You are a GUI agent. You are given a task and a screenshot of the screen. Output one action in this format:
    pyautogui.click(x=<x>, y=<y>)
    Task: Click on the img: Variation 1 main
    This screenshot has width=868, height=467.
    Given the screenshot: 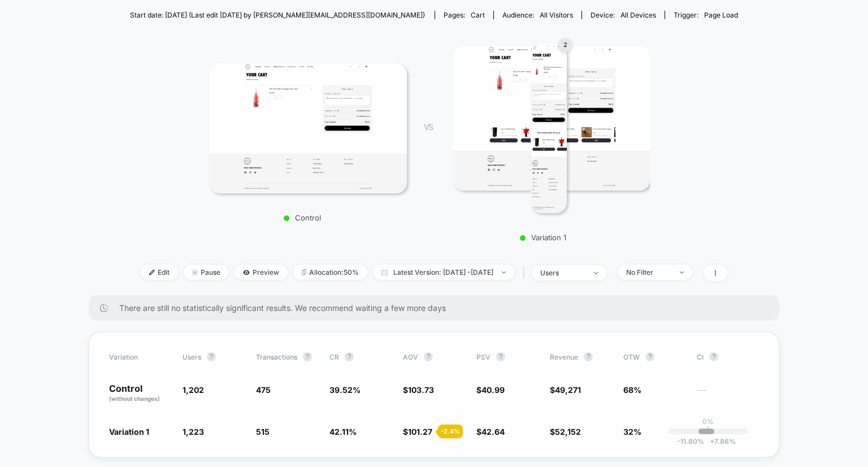 What is the action you would take?
    pyautogui.click(x=548, y=128)
    